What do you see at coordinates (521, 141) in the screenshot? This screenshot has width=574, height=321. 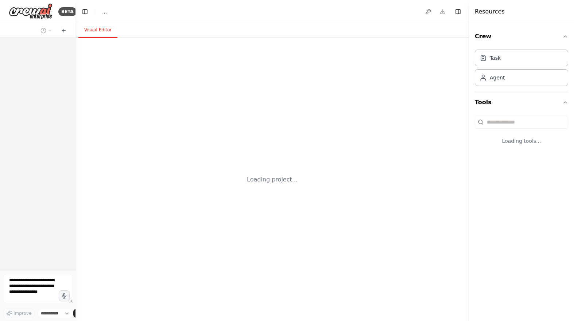 I see `div: Loading tools...` at bounding box center [521, 141].